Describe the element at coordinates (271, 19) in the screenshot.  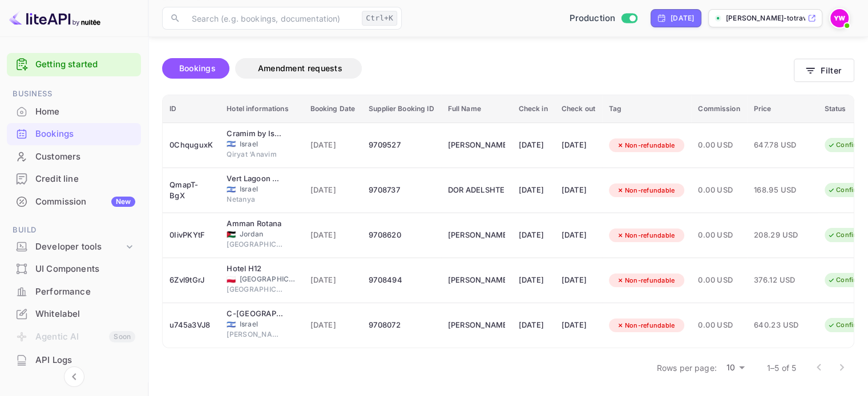
I see `input: Search (e.g. bookings, documentation)` at that location.